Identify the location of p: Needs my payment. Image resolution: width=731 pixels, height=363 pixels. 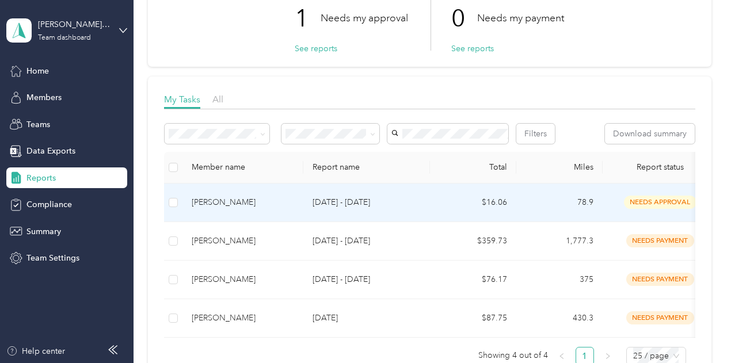
(520, 18).